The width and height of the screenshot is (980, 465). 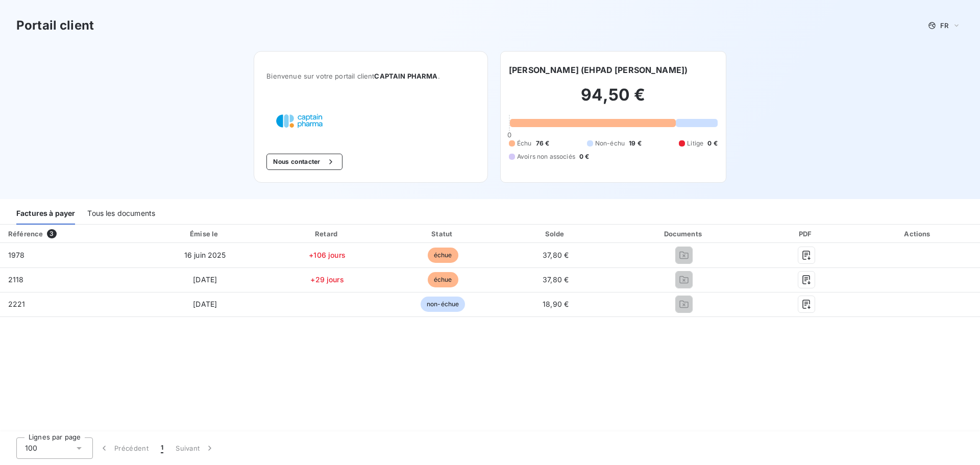 What do you see at coordinates (546, 157) in the screenshot?
I see `span: Avoirs non associés` at bounding box center [546, 157].